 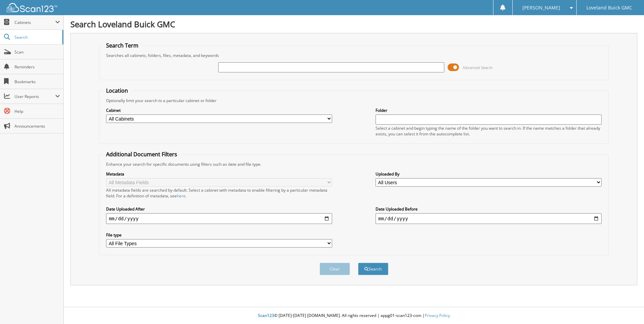 What do you see at coordinates (37, 82) in the screenshot?
I see `span: Bookmarks` at bounding box center [37, 82].